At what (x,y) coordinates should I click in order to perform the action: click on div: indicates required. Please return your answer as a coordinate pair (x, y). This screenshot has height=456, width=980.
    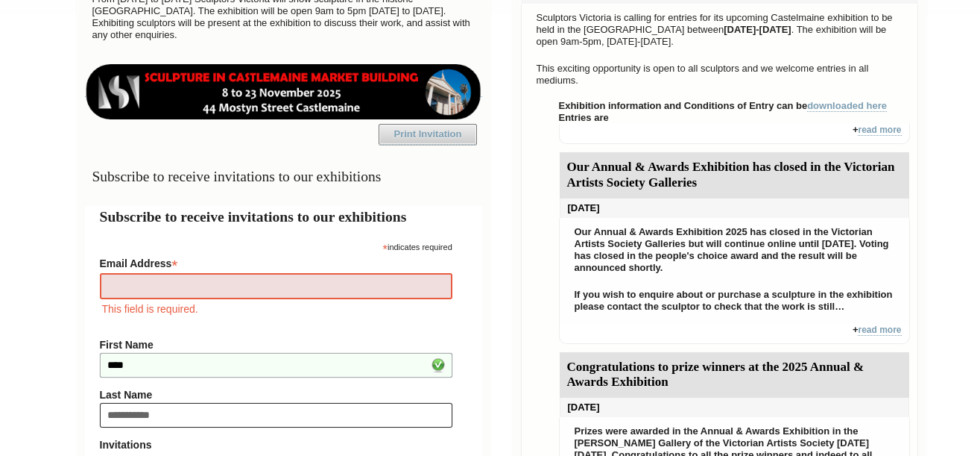
    Looking at the image, I should click on (276, 246).